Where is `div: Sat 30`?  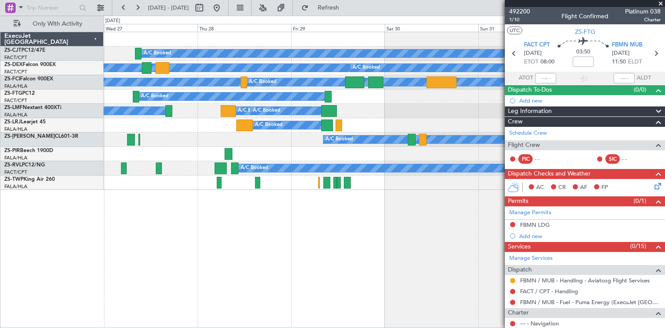
div: Sat 30 is located at coordinates (431, 28).